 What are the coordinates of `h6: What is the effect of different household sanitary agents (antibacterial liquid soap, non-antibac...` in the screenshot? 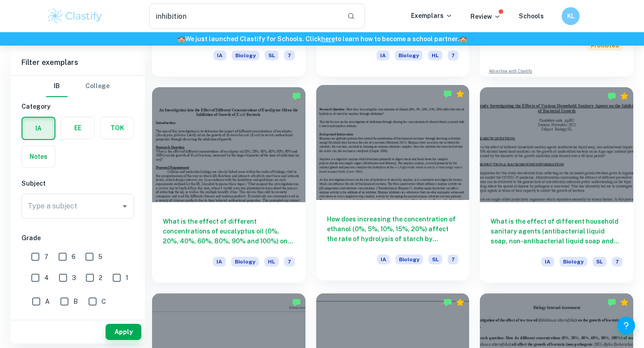 It's located at (556, 231).